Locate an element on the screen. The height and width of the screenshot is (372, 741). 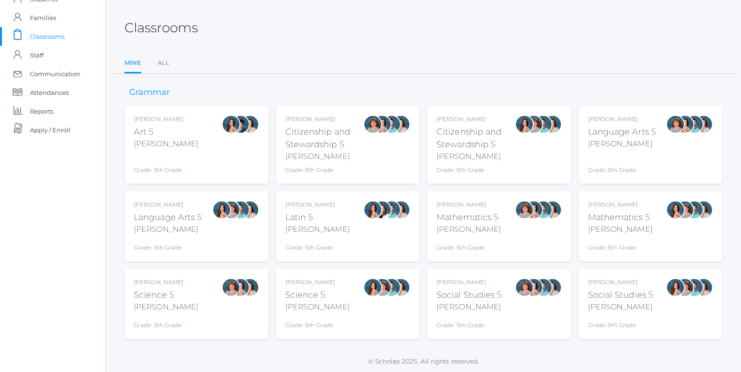
div: Carolyn Sugimoto is located at coordinates (240, 124).